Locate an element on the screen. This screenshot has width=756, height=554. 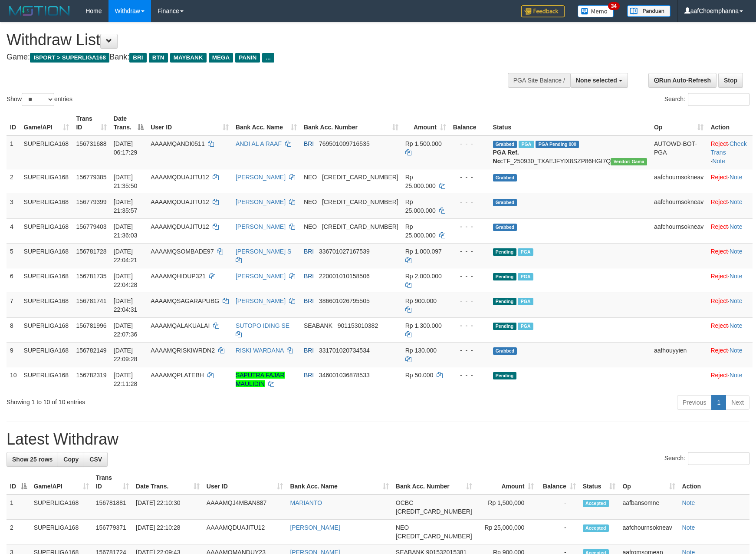
span: Rp 1.300.000 is located at coordinates (424, 325).